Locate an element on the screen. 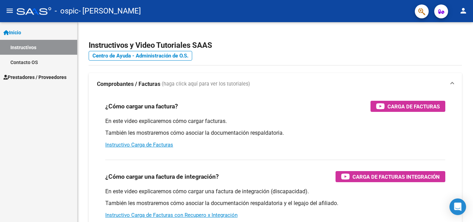  span: Prestadores / Proveedores is located at coordinates (35, 77).